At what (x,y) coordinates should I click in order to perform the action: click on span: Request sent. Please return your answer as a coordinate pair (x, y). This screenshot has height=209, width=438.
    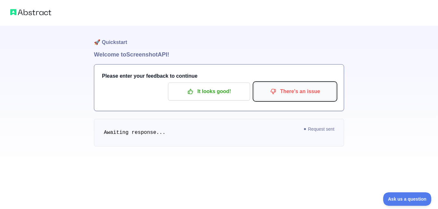
    Looking at the image, I should click on (320, 129).